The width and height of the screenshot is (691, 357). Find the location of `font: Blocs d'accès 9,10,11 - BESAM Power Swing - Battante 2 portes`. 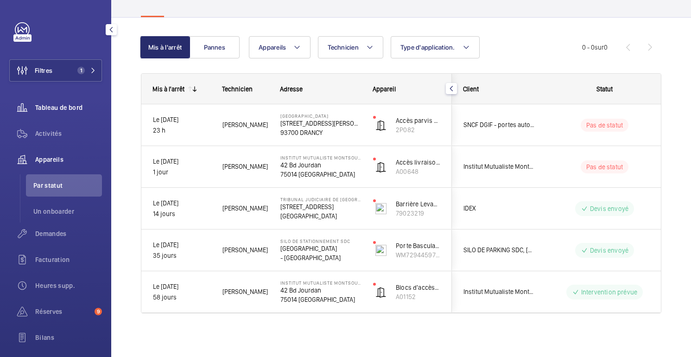

font: Blocs d'accès 9,10,11 - BESAM Power Swing - Battante 2 portes is located at coordinates (484, 287).